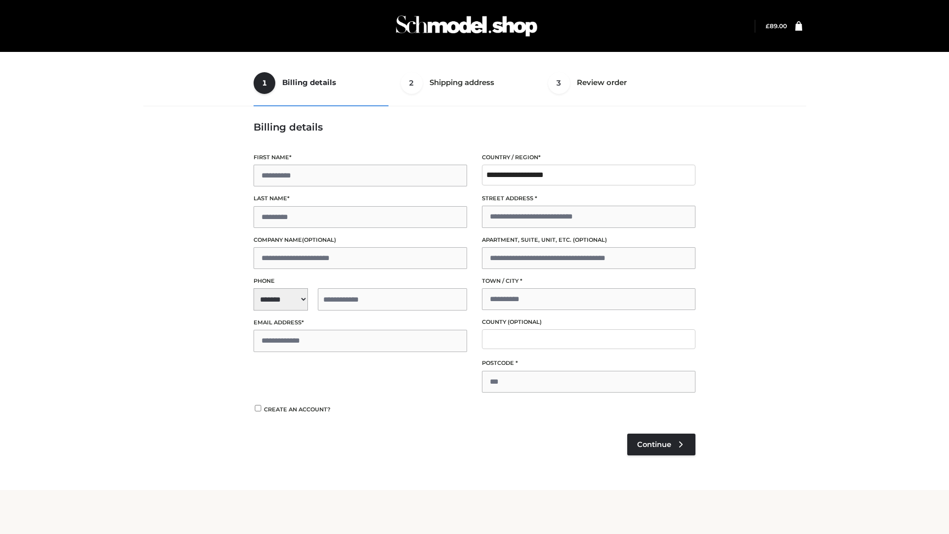 The width and height of the screenshot is (949, 534). What do you see at coordinates (360, 240) in the screenshot?
I see `label: Company name` at bounding box center [360, 240].